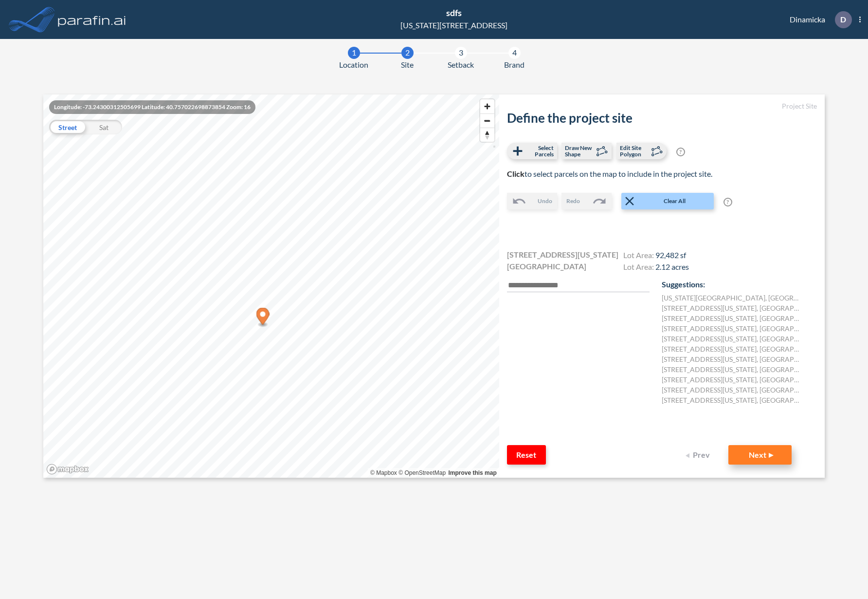  Describe the element at coordinates (526, 455) in the screenshot. I see `button: Reset` at that location.